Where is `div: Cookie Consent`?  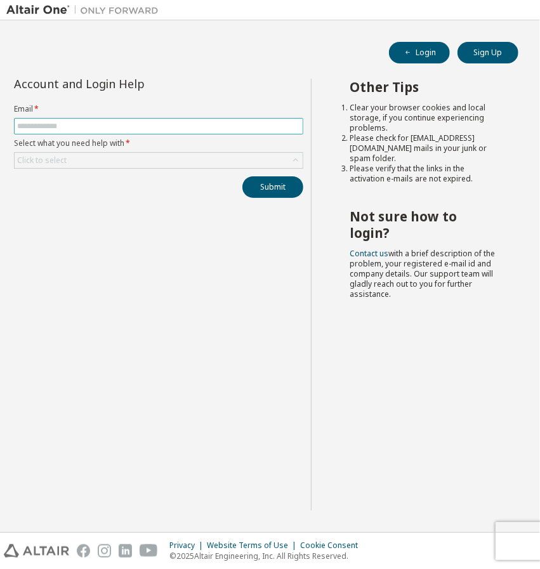
div: Cookie Consent is located at coordinates (332, 546).